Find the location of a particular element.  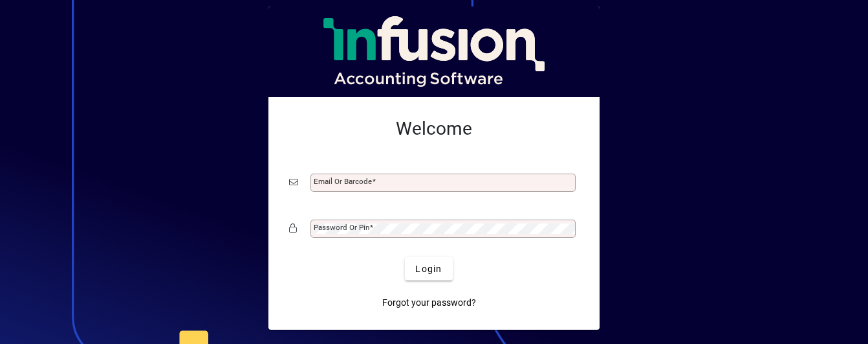

mat-label: Password or Pin is located at coordinates (341, 227).